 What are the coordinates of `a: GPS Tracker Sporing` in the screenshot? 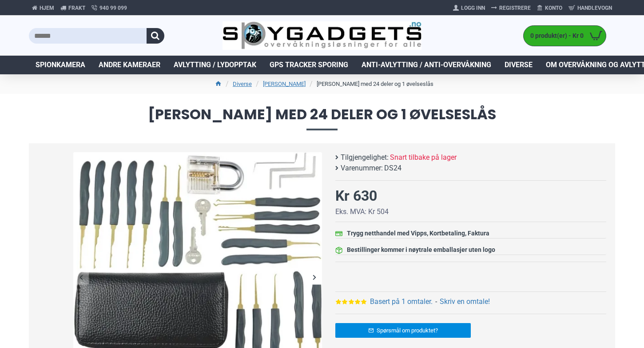 It's located at (308, 65).